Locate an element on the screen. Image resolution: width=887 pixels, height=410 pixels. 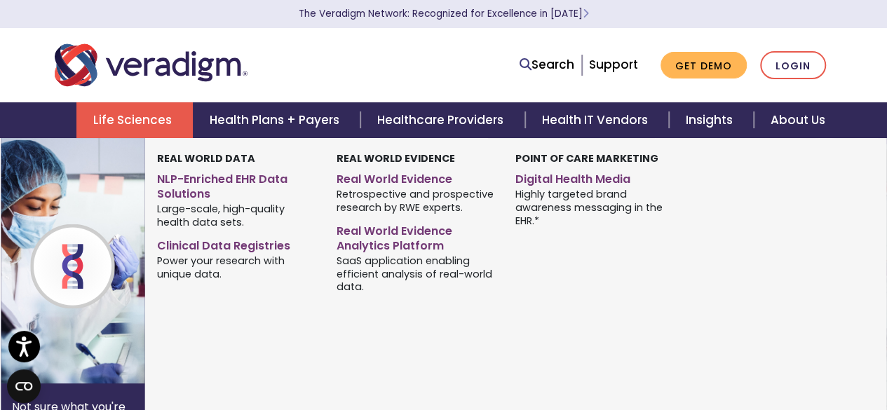
a: Get Demo is located at coordinates (703, 65).